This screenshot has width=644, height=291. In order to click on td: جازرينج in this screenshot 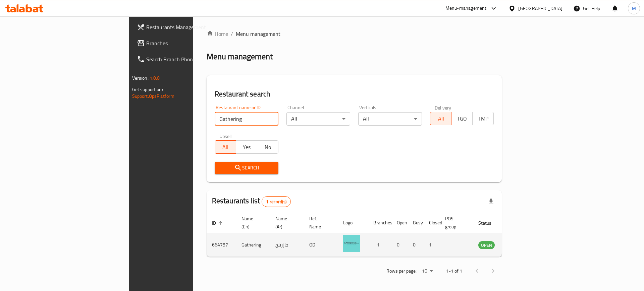, I will do `click(287, 245)`.